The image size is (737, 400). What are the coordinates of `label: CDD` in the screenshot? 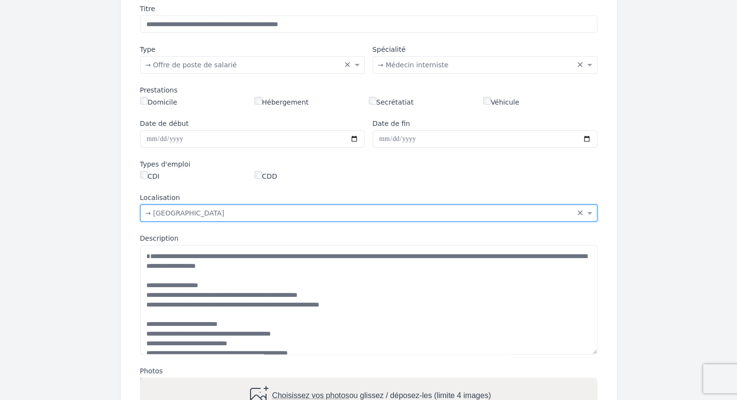 It's located at (266, 176).